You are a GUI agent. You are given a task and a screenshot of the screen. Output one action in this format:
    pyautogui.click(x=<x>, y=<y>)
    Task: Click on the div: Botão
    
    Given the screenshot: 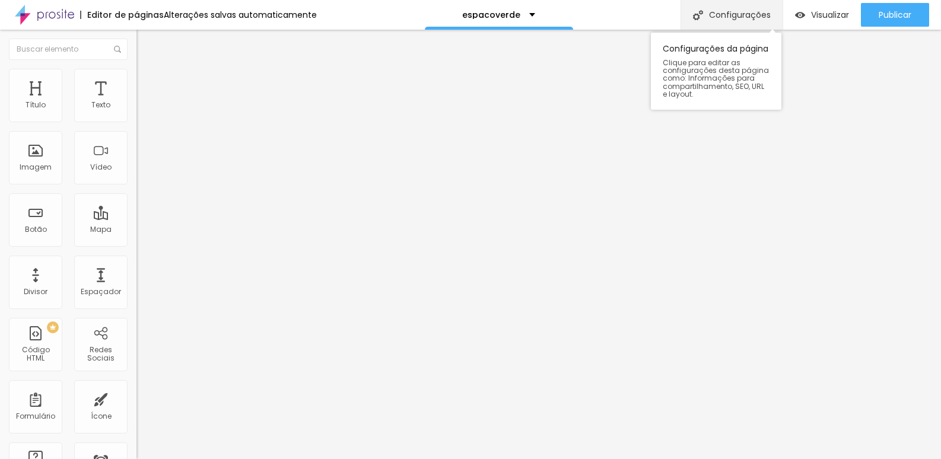 What is the action you would take?
    pyautogui.click(x=36, y=230)
    